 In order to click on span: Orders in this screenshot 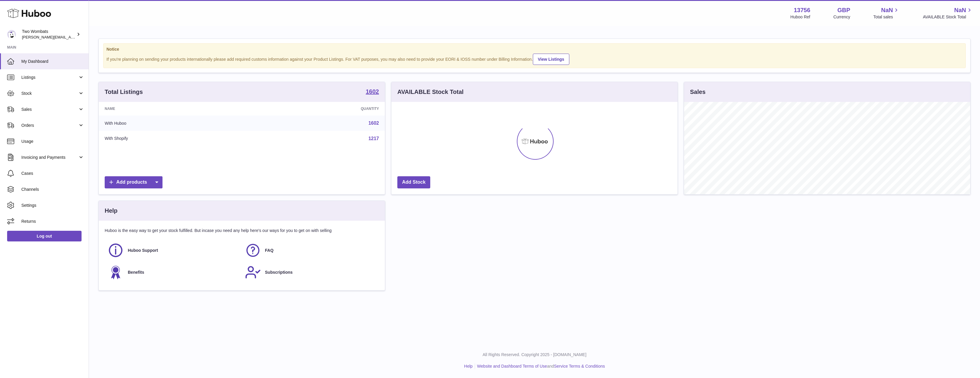, I will do `click(49, 126)`.